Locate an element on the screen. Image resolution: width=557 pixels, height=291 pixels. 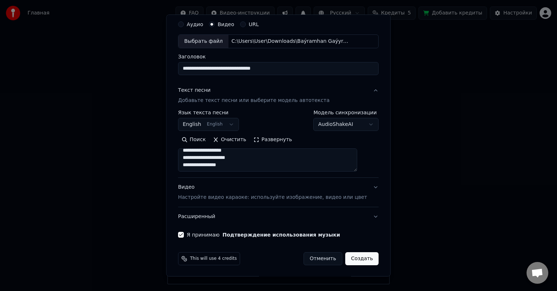
button: Отменить is located at coordinates (323, 259).